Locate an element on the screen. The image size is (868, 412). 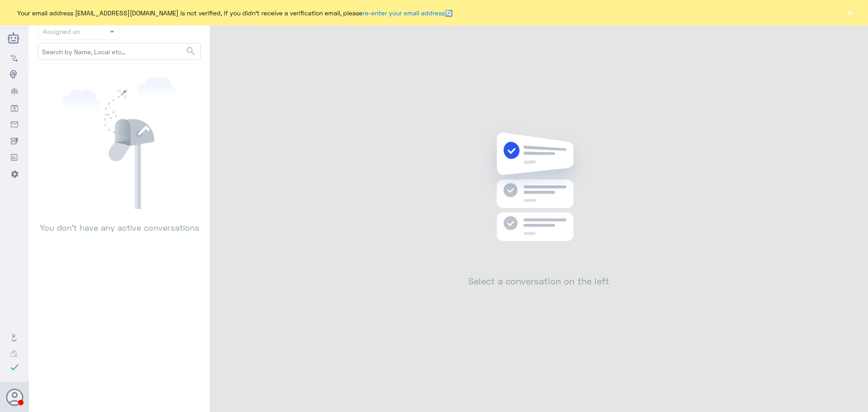
a: re-enter your email address is located at coordinates (403, 13).